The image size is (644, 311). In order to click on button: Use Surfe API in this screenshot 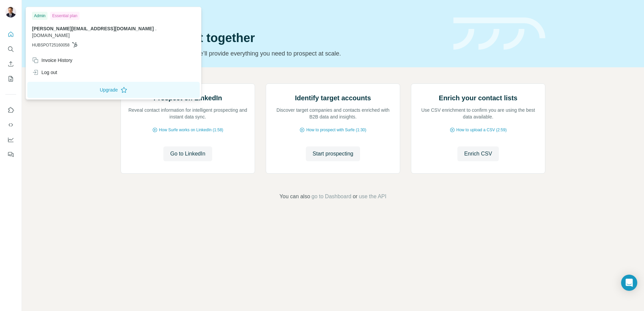, I will do `click(11, 125)`.